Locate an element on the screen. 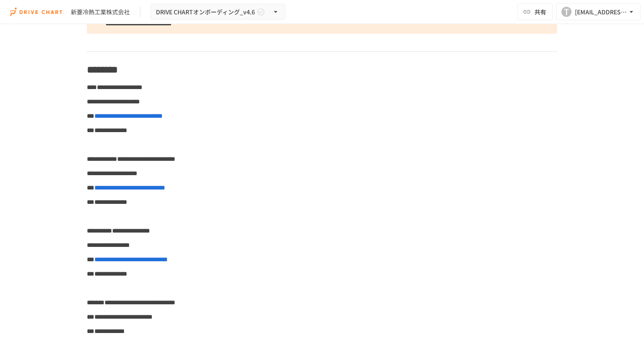 The image size is (644, 352). img: i9VDDS9JuLRLX3JIUyK59LcYp6Y9cayLPHs4hOxMB9W is located at coordinates (37, 12).